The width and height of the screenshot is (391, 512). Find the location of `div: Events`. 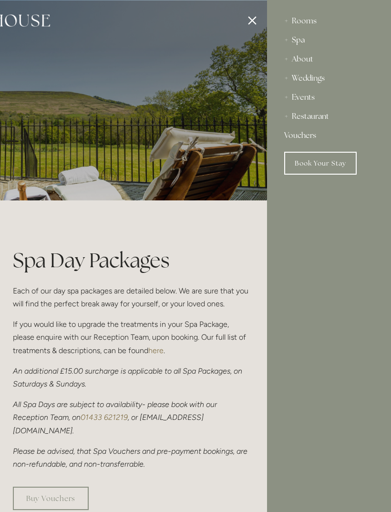

div: Events is located at coordinates (329, 97).